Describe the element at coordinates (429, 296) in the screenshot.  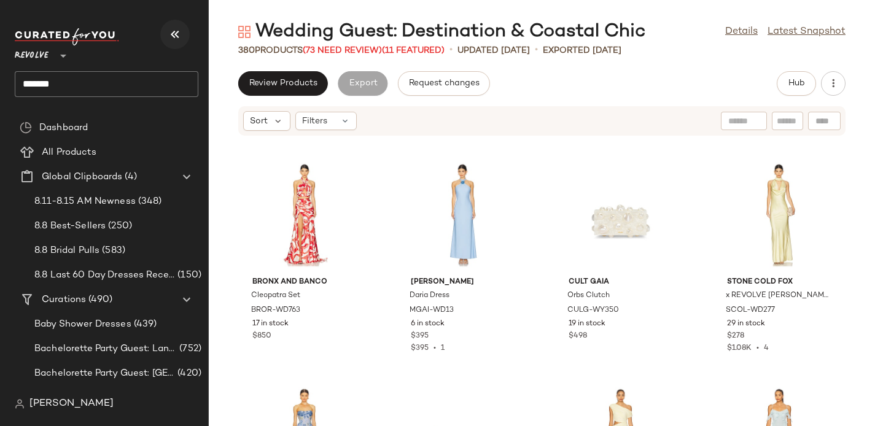
I see `span: Daria Dress` at that location.